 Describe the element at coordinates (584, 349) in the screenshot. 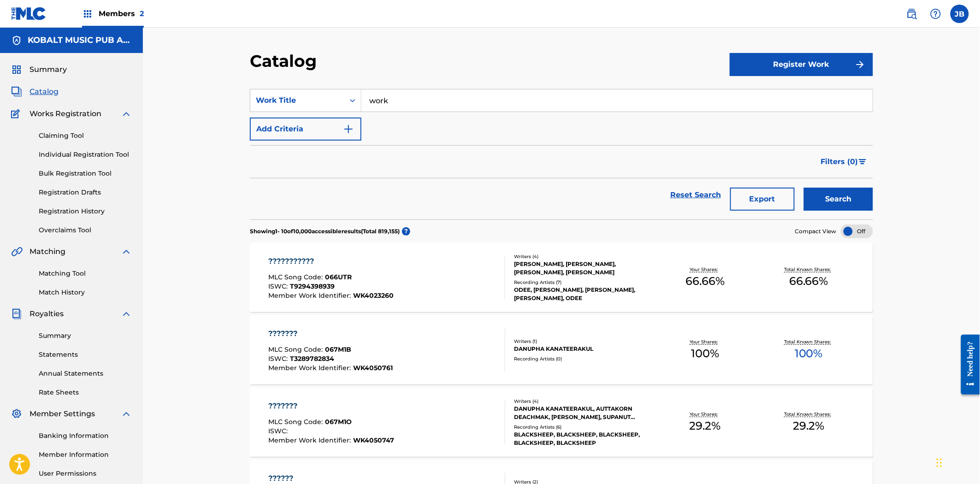

I see `div: DANUPHA KANATEERAKUL` at that location.